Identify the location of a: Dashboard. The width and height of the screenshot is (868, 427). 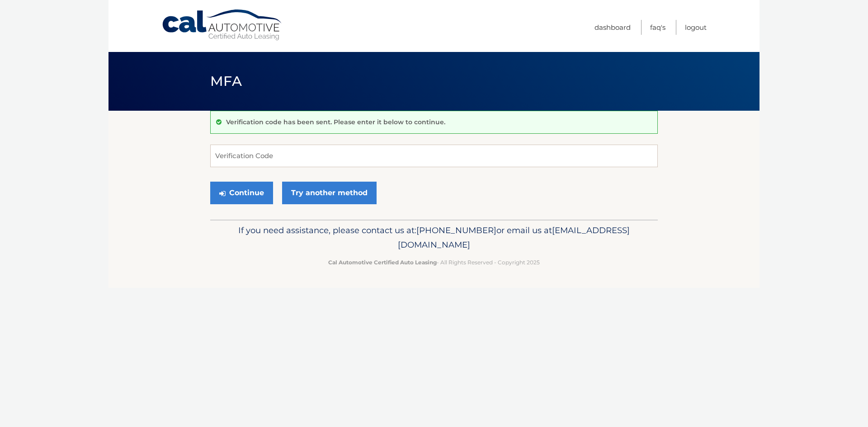
(613, 27).